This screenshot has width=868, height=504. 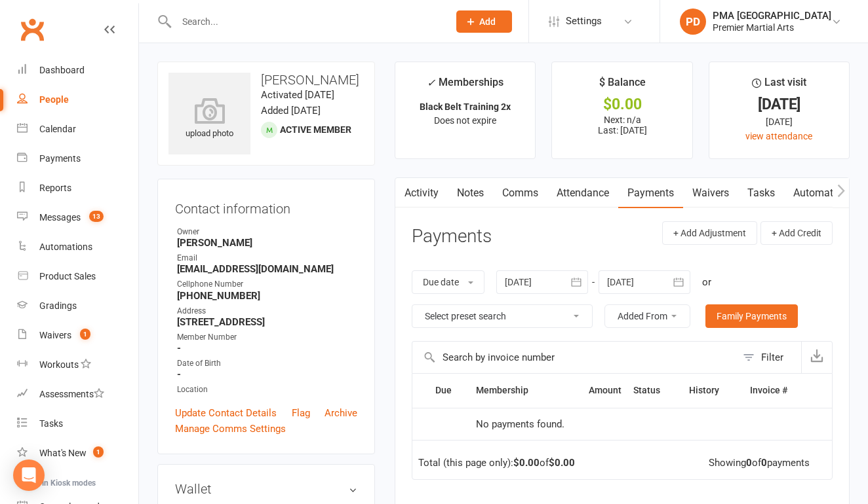 What do you see at coordinates (465, 86) in the screenshot?
I see `div: Memberships` at bounding box center [465, 86].